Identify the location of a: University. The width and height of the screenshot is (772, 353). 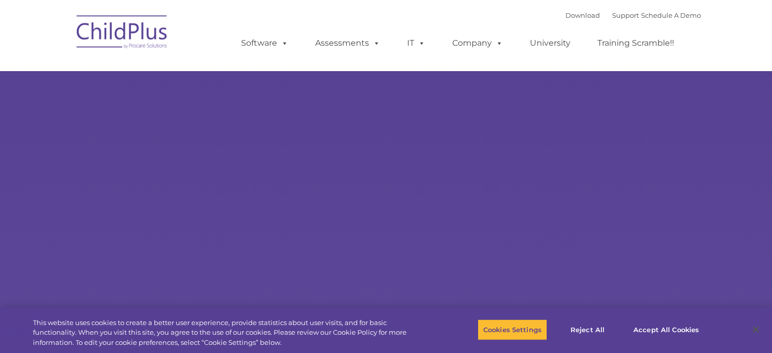
(550, 43).